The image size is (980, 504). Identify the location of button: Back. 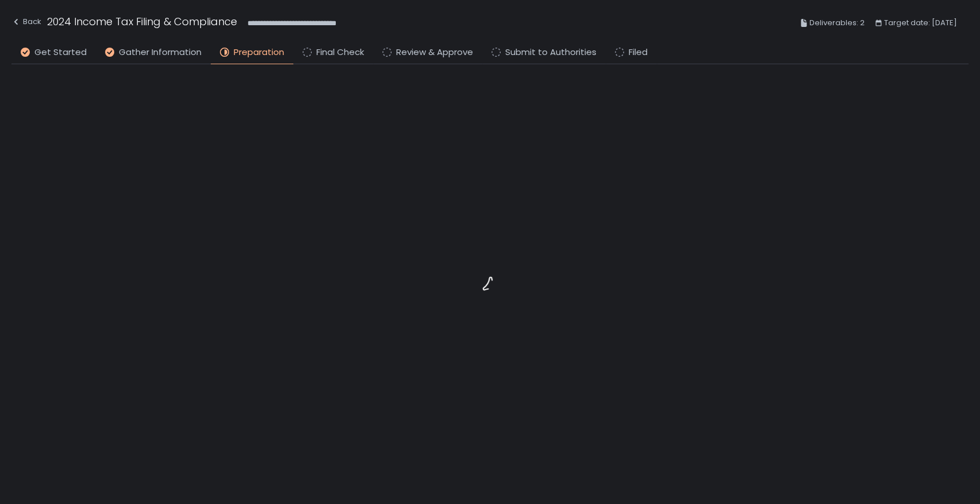
(26, 23).